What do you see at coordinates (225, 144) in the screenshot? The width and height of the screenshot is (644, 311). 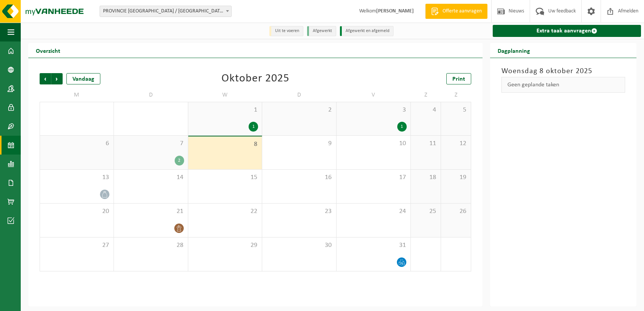 I see `span: 8` at bounding box center [225, 144].